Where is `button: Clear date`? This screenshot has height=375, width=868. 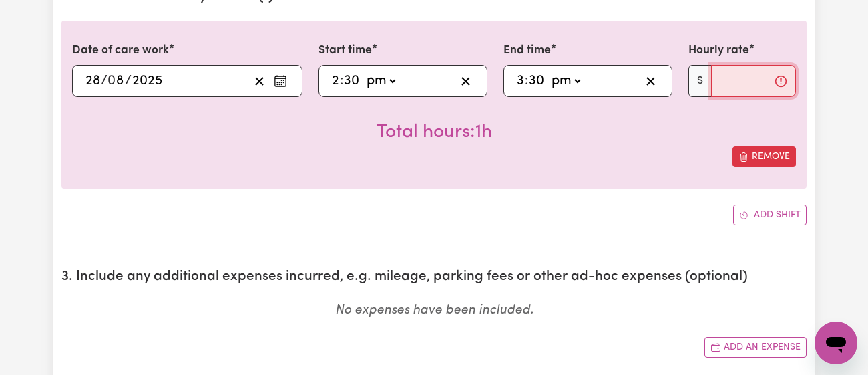
button: Clear date is located at coordinates (259, 81).